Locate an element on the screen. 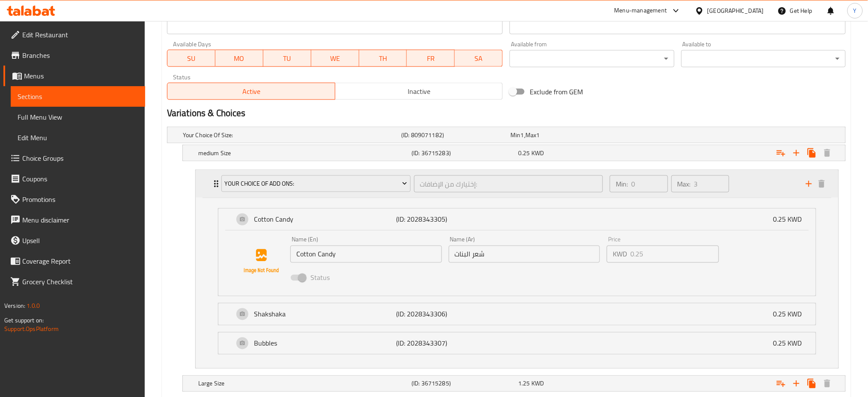 The image size is (868, 397). p: Min: is located at coordinates (622, 184).